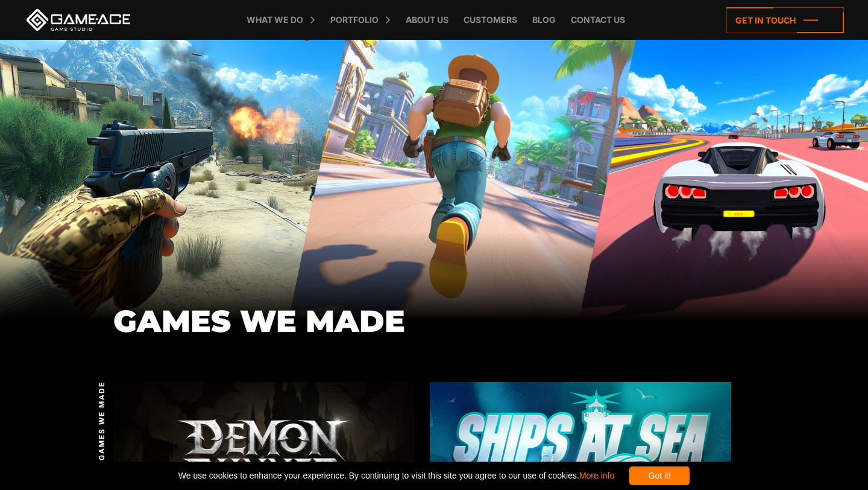 This screenshot has width=868, height=490. Describe the element at coordinates (659, 475) in the screenshot. I see `div: Got it!` at that location.